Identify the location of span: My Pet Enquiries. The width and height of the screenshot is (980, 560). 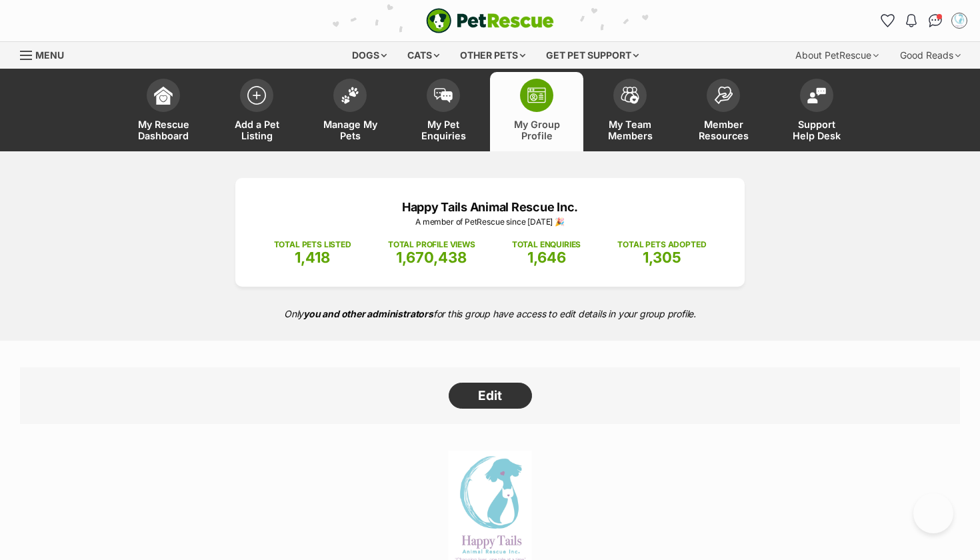
(443, 130).